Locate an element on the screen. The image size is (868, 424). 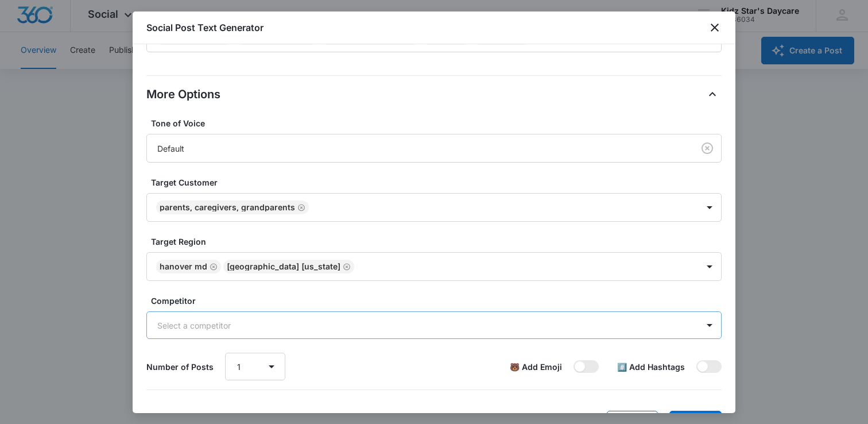
div: Remove Hanover MD is located at coordinates (212, 266).